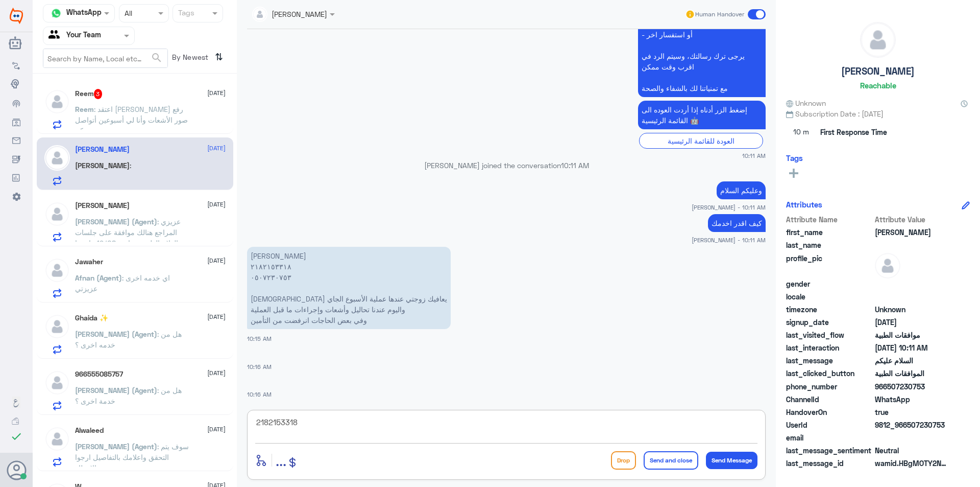 The width and height of the screenshot is (980, 487). Describe the element at coordinates (102, 149) in the screenshot. I see `h5: محمدخير` at that location.